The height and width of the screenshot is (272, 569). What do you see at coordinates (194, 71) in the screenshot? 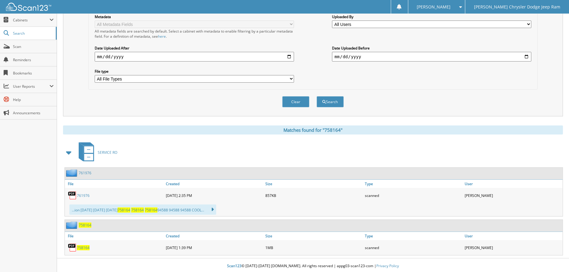
I see `label: File type` at bounding box center [194, 71].